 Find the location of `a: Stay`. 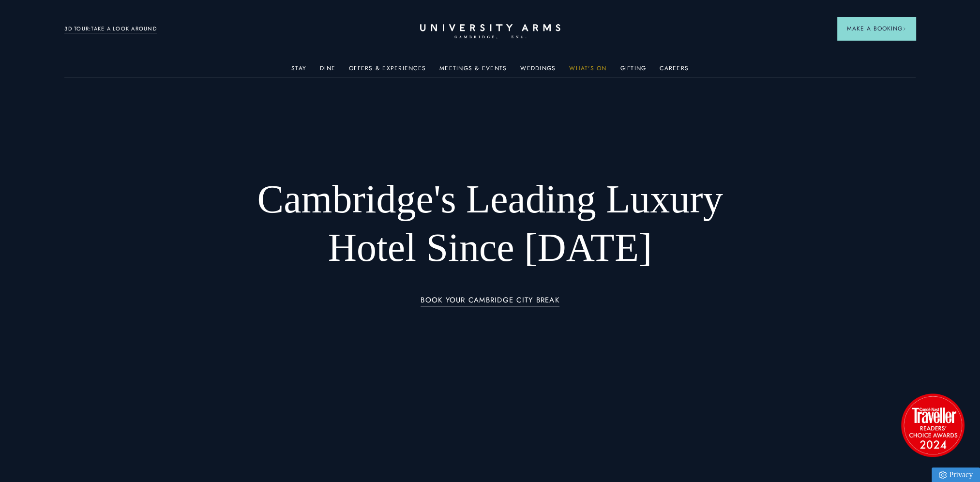

a: Stay is located at coordinates (299, 71).